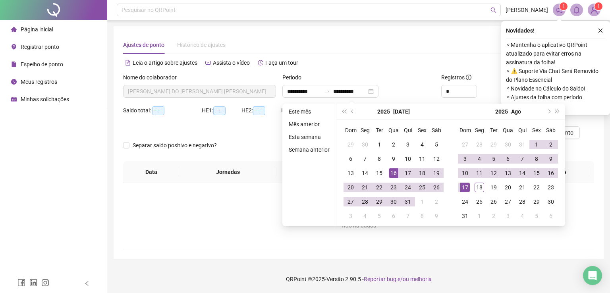 Image resolution: width=610 pixels, height=293 pixels. What do you see at coordinates (422, 216) in the screenshot?
I see `td: 2025-08-08` at bounding box center [422, 216].